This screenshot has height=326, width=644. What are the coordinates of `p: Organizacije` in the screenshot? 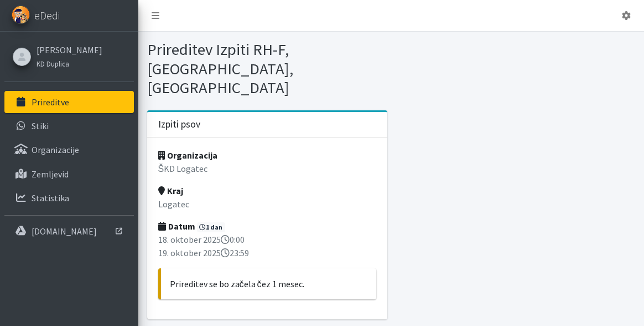 It's located at (55, 150).